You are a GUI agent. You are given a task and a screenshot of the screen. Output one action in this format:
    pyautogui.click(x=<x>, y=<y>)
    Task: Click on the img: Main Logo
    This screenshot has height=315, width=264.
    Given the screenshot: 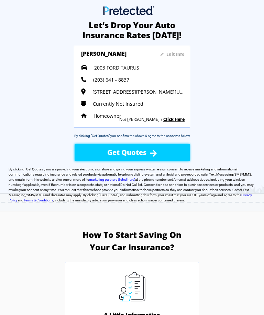 What is the action you would take?
    pyautogui.click(x=129, y=10)
    